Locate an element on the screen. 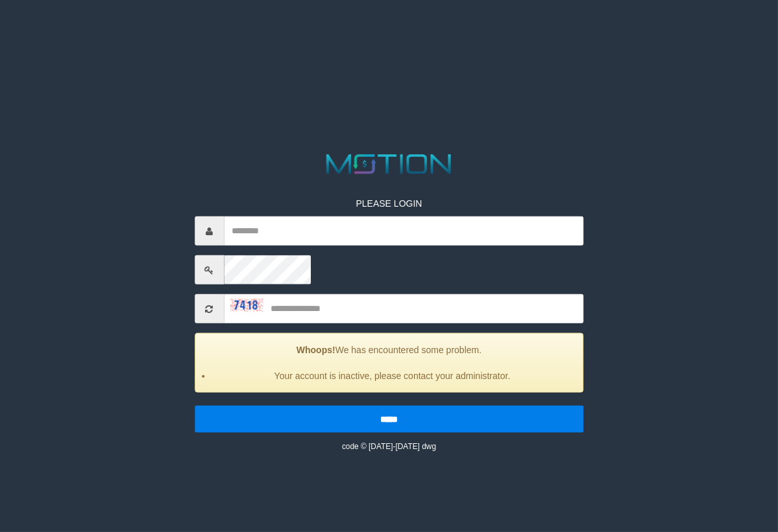  img: captcha is located at coordinates (246, 305).